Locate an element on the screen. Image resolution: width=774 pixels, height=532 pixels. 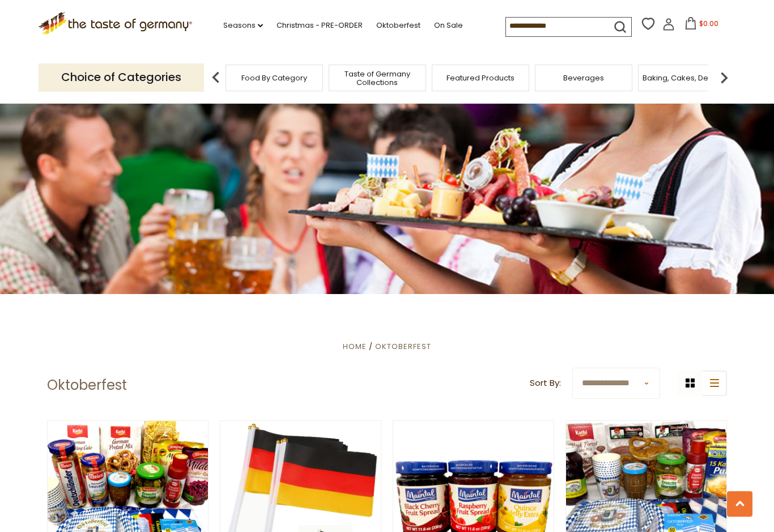
span: Oktoberfest is located at coordinates (403, 346).